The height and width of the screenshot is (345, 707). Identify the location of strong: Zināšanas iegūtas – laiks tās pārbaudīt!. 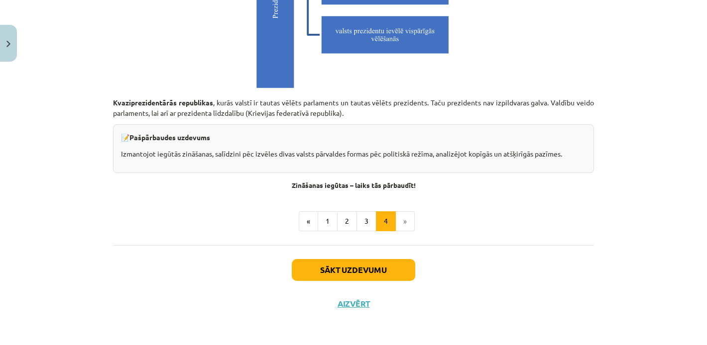
(353, 185).